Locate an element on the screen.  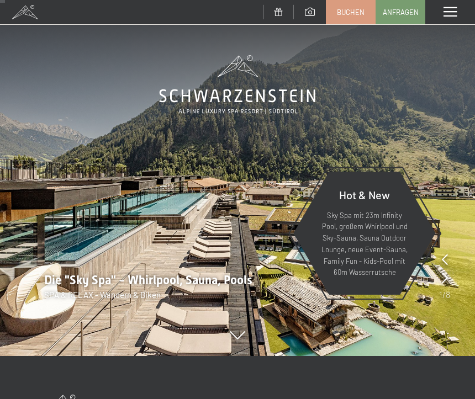
span: Anfragen is located at coordinates (400, 12).